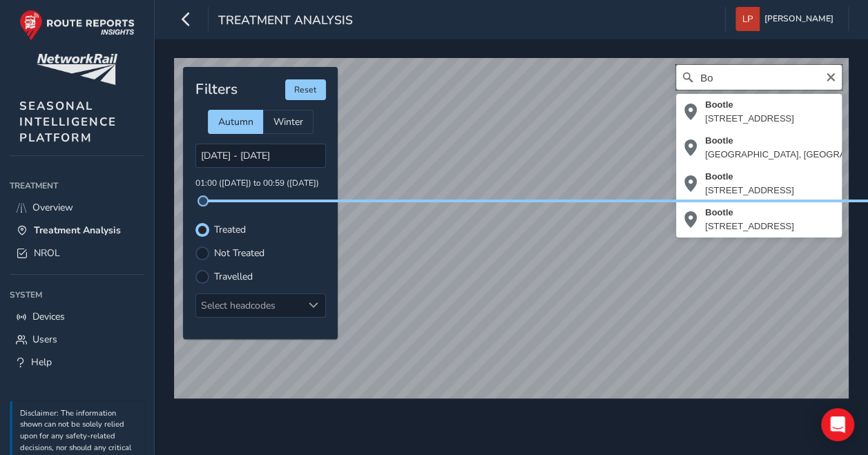 This screenshot has height=455, width=868. Describe the element at coordinates (48, 317) in the screenshot. I see `span: Devices` at that location.